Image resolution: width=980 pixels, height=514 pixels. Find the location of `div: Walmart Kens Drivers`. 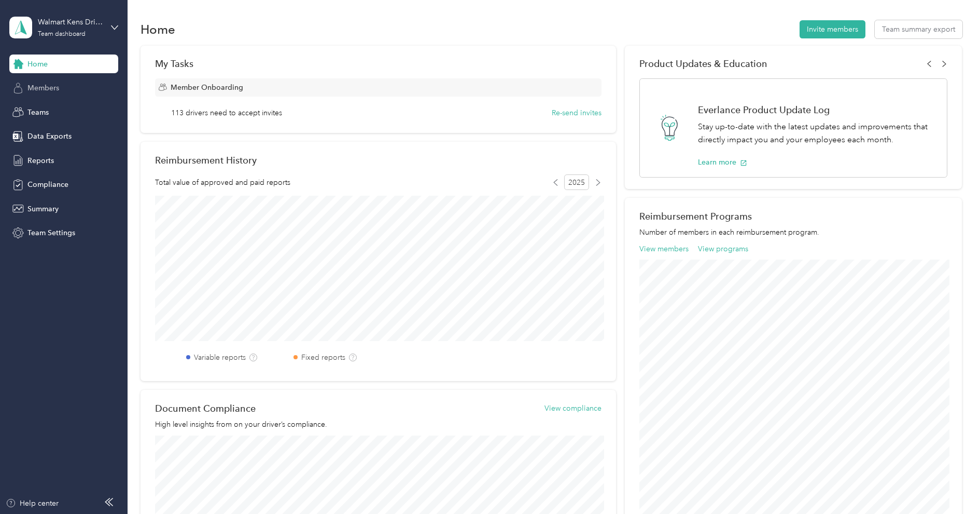

div: Walmart Kens Drivers is located at coordinates (70, 22).